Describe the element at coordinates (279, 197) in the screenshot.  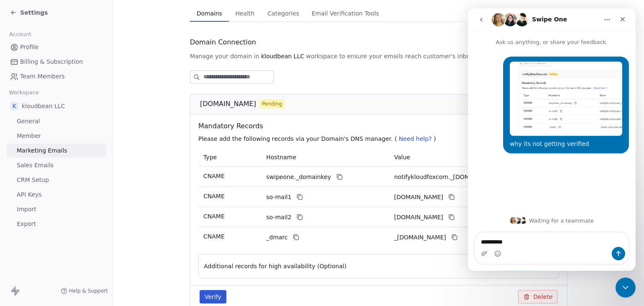
I see `span: so-mail1` at that location.